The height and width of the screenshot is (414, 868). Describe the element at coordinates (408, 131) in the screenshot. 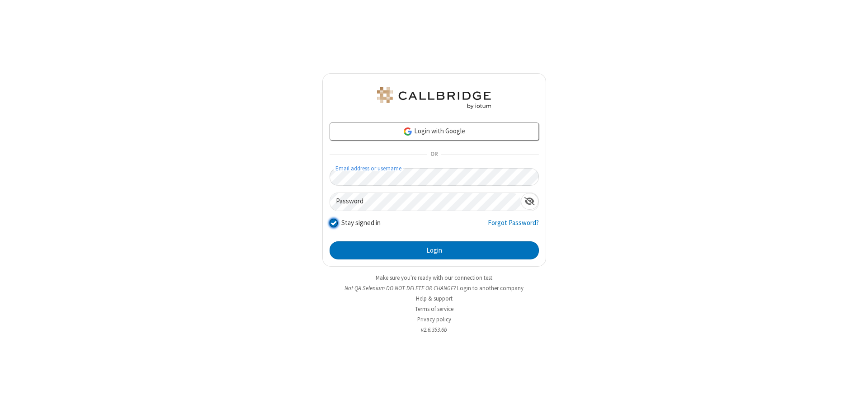

I see `img: google-icon.png` at that location.